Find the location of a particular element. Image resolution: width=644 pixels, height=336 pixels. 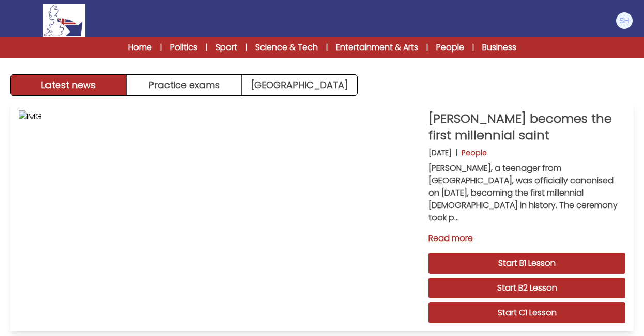

a: Business is located at coordinates (499, 48).